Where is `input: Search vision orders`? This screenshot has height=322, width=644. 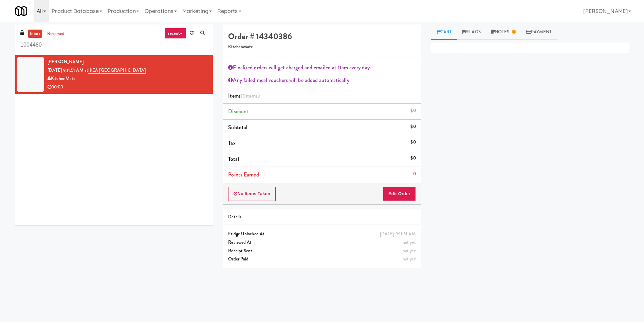 input: Search vision orders is located at coordinates (114, 45).